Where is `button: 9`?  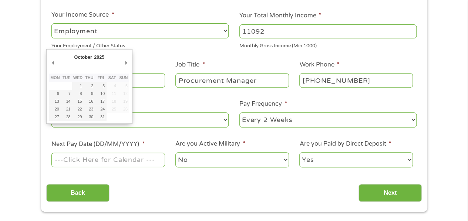 button: 9 is located at coordinates (89, 94).